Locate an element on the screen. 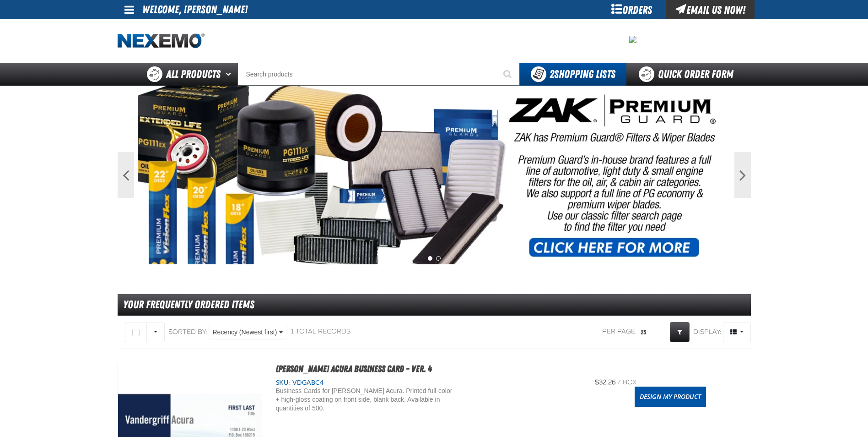 The width and height of the screenshot is (868, 437). strong: 2 is located at coordinates (552, 74).